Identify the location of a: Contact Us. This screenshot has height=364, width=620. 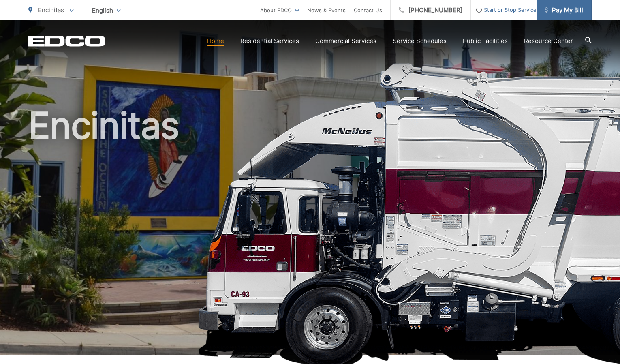
(368, 10).